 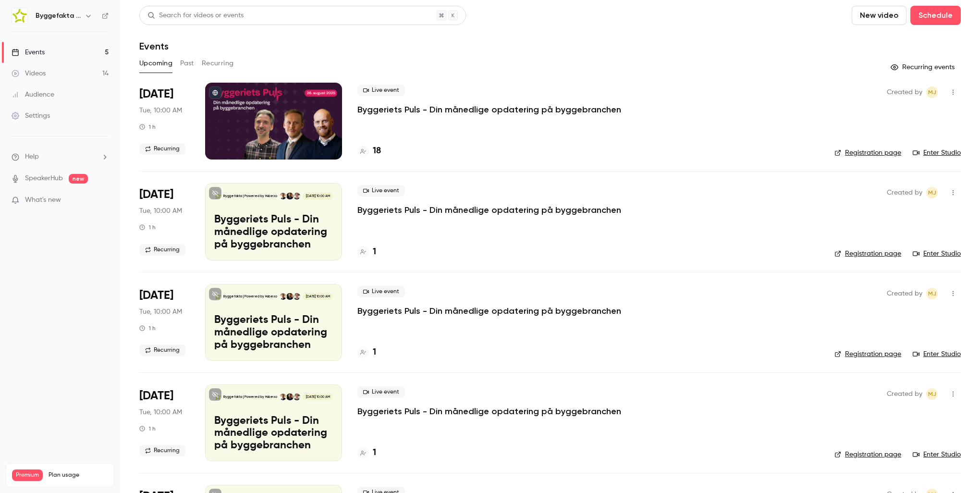 I want to click on div: Videos, so click(x=29, y=74).